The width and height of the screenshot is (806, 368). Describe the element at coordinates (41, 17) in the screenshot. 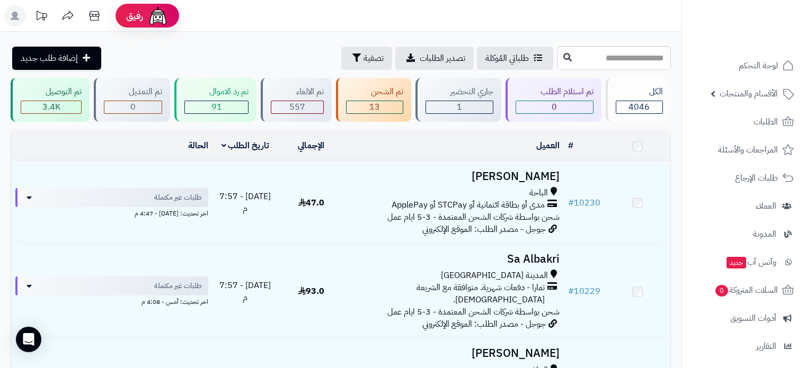

I see `a: تحديثات المنصة` at that location.